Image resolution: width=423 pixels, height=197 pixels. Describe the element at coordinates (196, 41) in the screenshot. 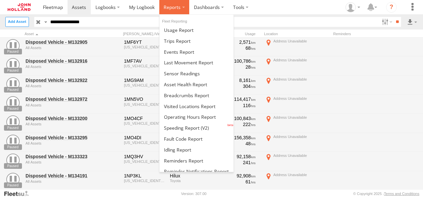

I see `a: Trips Report` at that location.